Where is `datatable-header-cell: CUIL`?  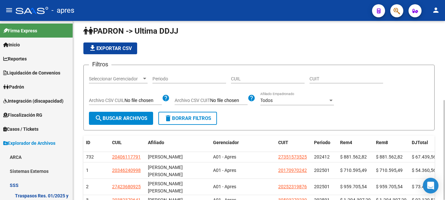 datatable-header-cell: CUIL is located at coordinates (127, 142).